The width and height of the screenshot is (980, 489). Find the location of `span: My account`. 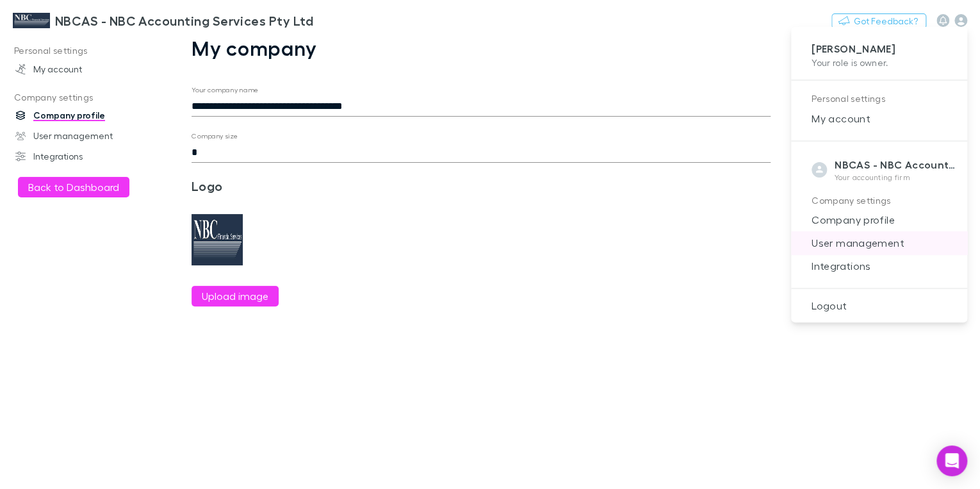

span: My account is located at coordinates (878, 119).